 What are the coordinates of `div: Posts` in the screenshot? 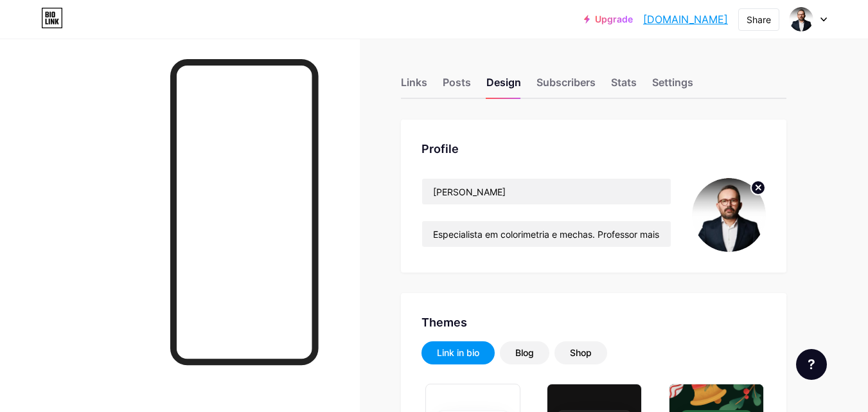 It's located at (457, 86).